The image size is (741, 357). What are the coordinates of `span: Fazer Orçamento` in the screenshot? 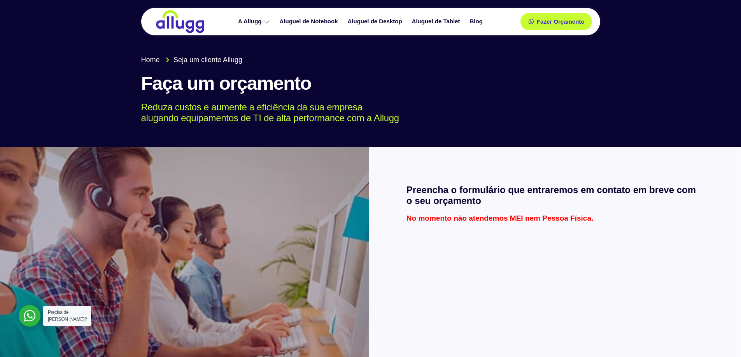 It's located at (560, 21).